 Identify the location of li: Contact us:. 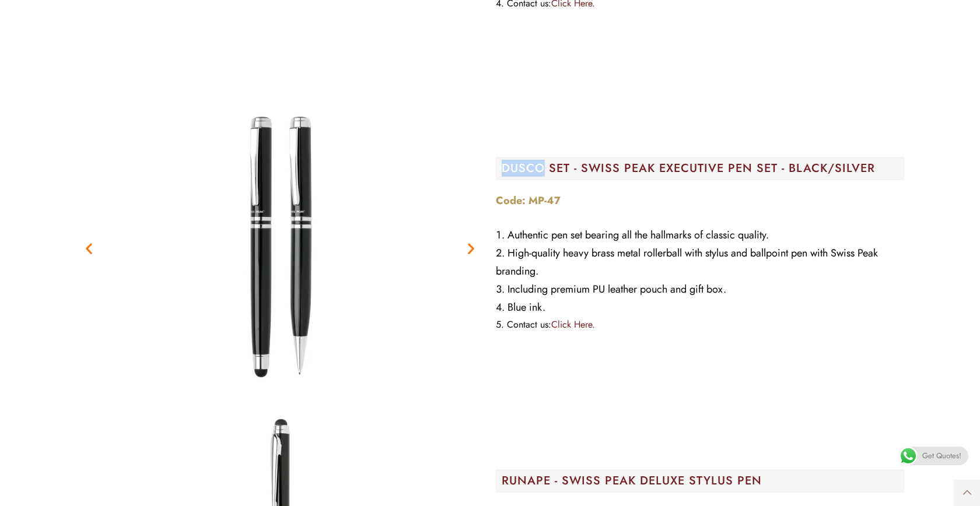
(700, 325).